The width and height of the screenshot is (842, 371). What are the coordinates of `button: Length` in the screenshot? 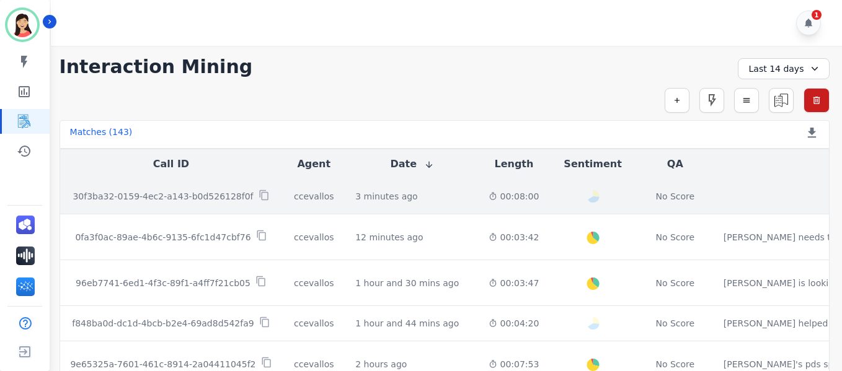 It's located at (513, 164).